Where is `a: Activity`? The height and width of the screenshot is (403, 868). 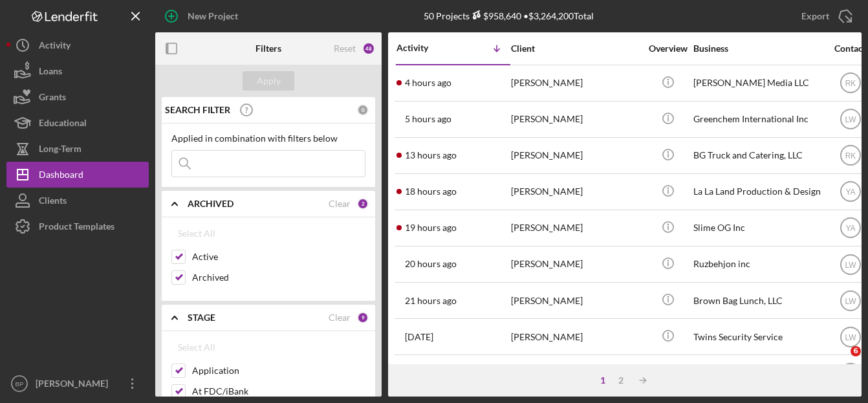
a: Activity is located at coordinates (78, 45).